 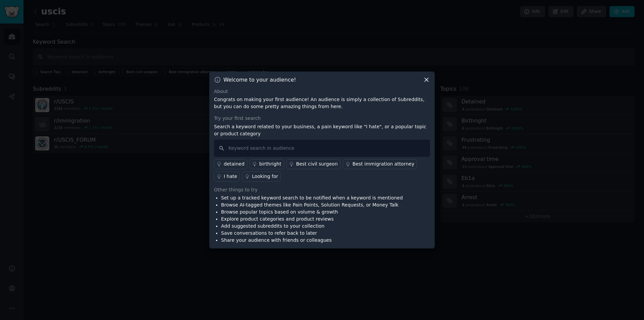 I want to click on div: Best immigration attorney, so click(x=383, y=164).